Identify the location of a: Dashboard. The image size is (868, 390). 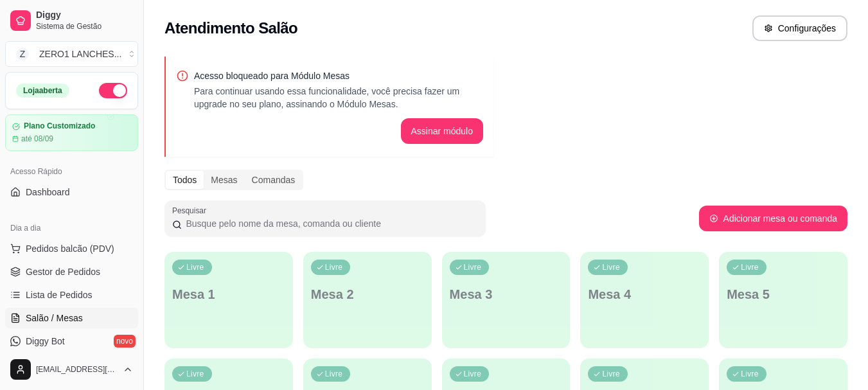
(71, 193).